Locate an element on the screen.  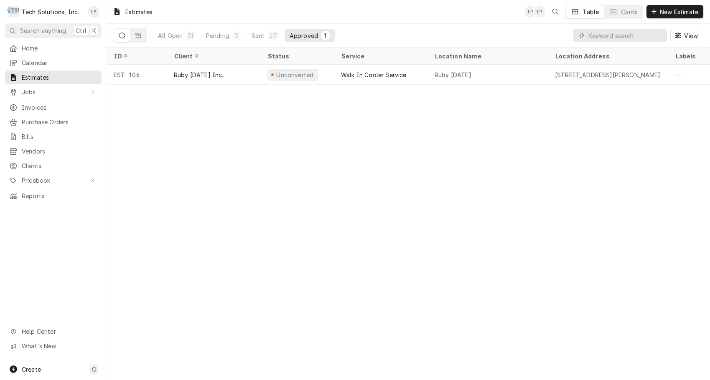
div: Service is located at coordinates (380, 56).